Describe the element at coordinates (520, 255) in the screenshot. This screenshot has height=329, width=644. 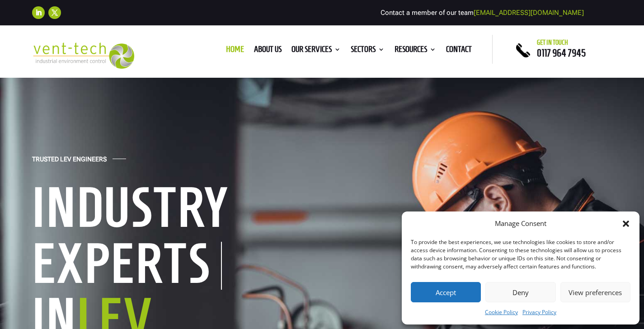
I see `div: To provide the best experiences, we use technologies like cookies to store and/or access device i...` at that location.